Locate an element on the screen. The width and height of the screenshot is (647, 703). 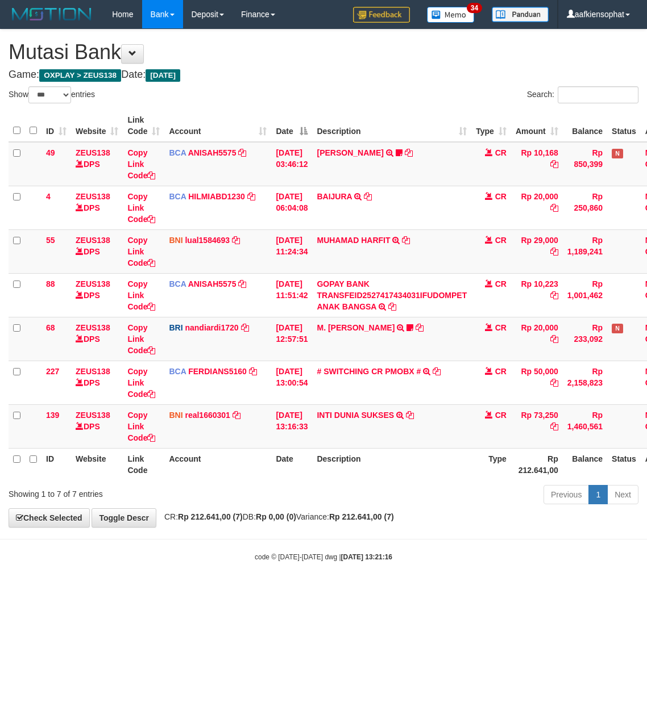
th: Link Code is located at coordinates (143, 464).